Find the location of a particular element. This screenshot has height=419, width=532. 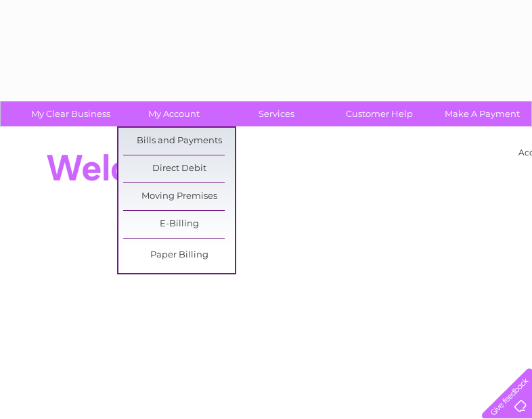

a: My Clear Business is located at coordinates (70, 113).